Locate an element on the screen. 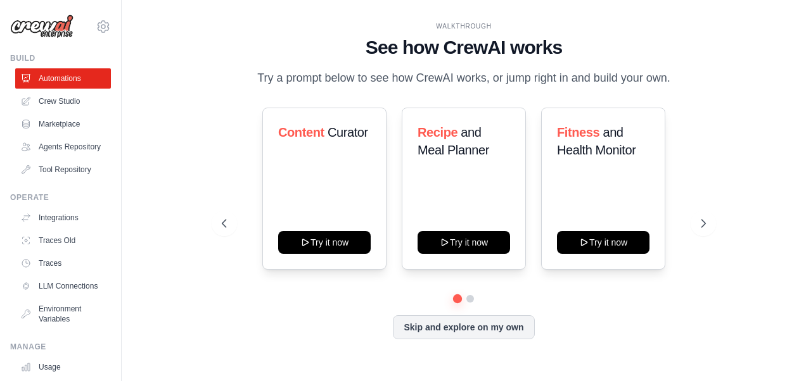  a: LLM Connections is located at coordinates (63, 286).